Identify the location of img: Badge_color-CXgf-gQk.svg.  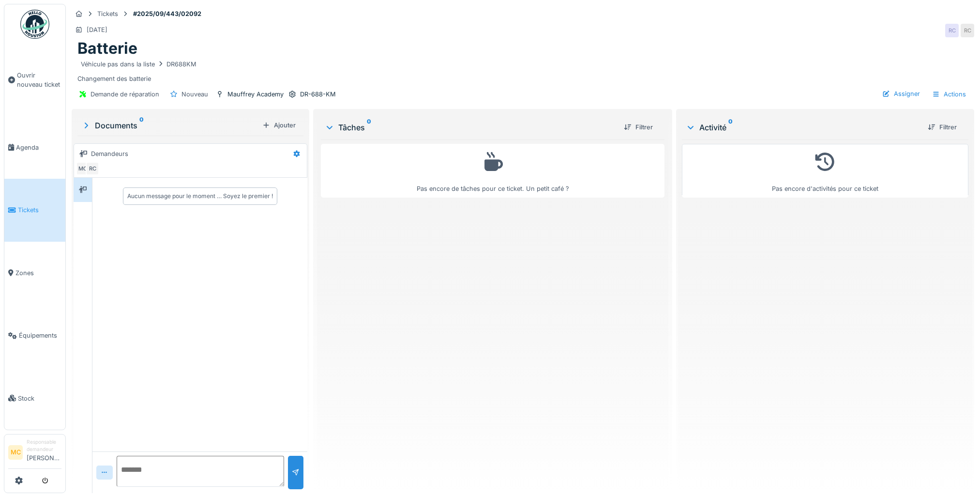
(35, 24).